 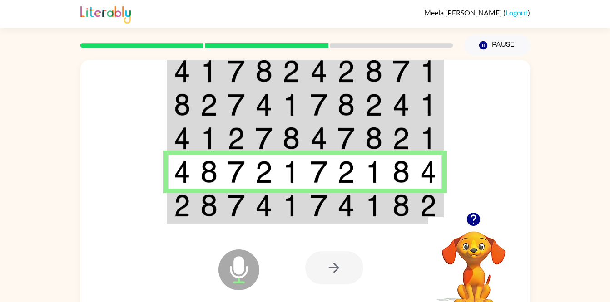 I want to click on img: Literably, so click(x=105, y=14).